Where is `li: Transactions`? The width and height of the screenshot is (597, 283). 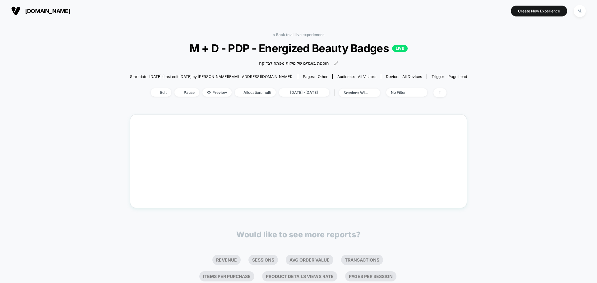
li: Transactions is located at coordinates (362, 260).